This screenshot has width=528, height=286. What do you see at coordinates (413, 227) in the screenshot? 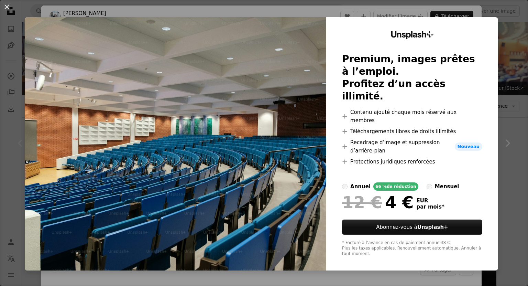
I see `button: Abonnez-vous àUnsplash+` at bounding box center [413, 227].